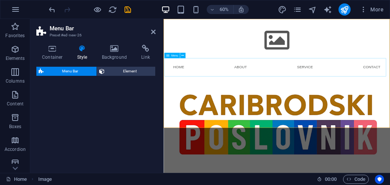 The width and height of the screenshot is (390, 185). What do you see at coordinates (113, 9) in the screenshot?
I see `i: Reload page` at bounding box center [113, 9].